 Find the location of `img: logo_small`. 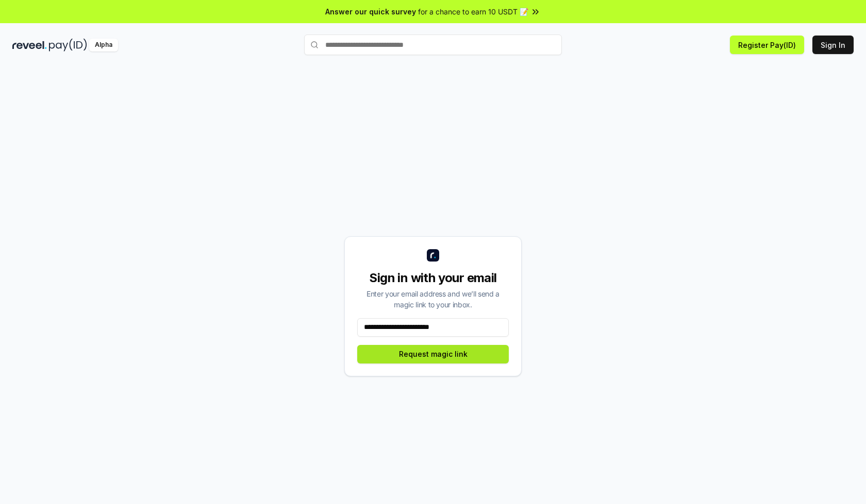

img: logo_small is located at coordinates (433, 256).